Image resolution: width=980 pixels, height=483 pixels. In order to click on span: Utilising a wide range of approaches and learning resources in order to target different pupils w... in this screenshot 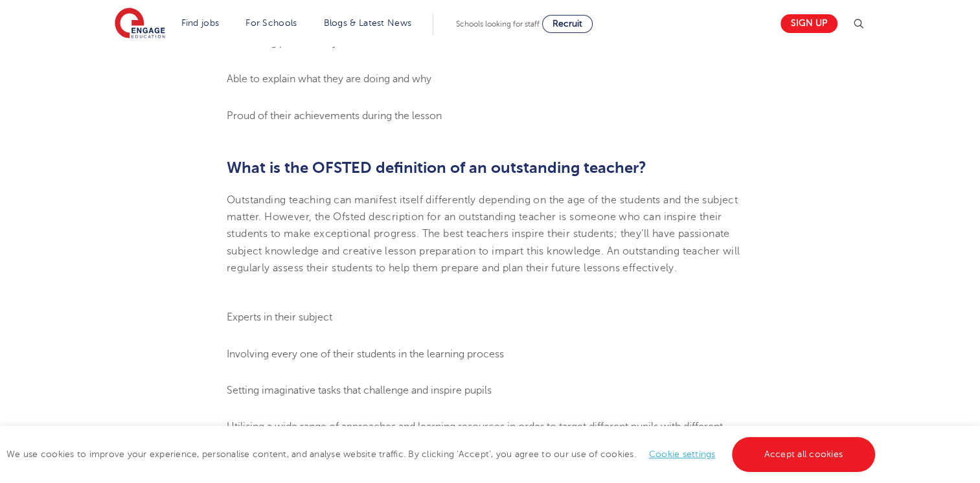, I will do `click(475, 435)`.